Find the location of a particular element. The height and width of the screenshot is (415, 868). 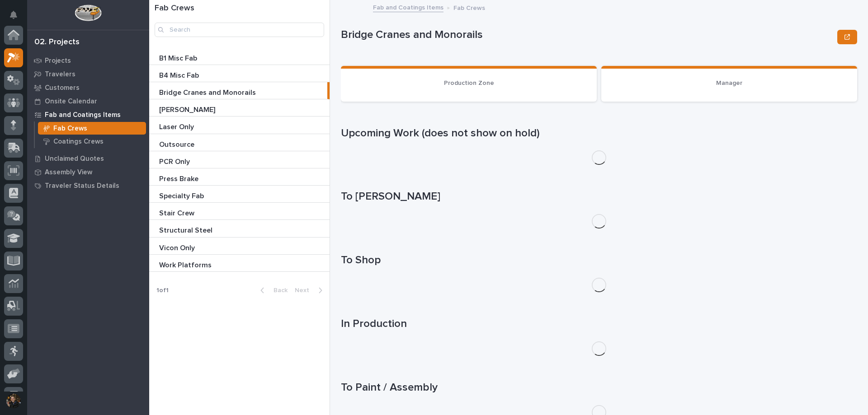

a: Coatings Crews is located at coordinates (92, 142).